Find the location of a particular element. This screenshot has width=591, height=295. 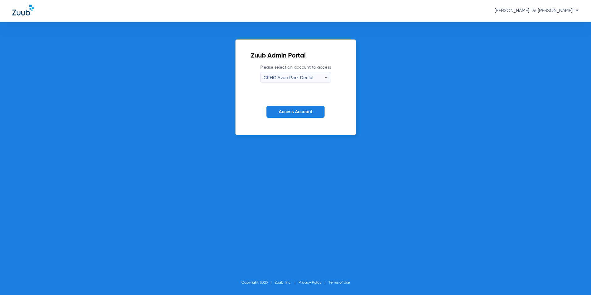

button: Access Account is located at coordinates (295, 112).